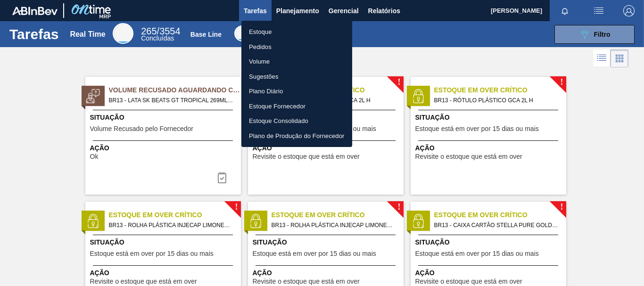 The height and width of the screenshot is (286, 644). I want to click on li: Plano Diário, so click(296, 91).